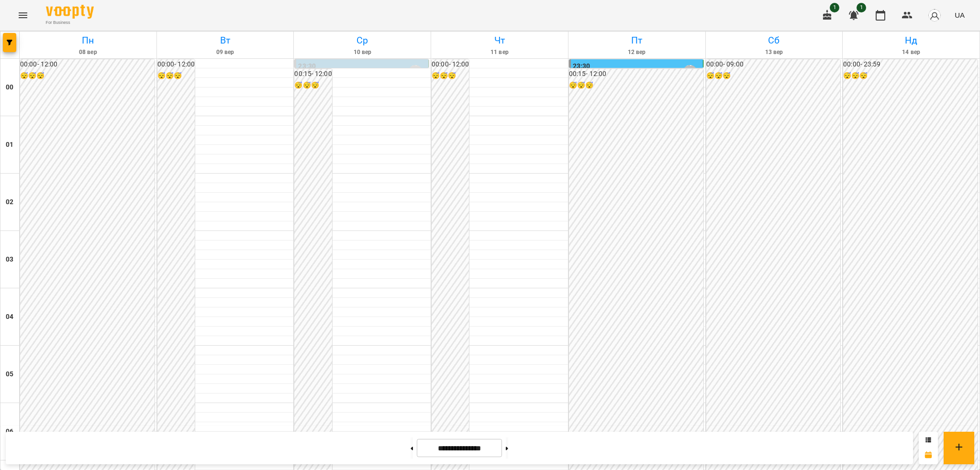  What do you see at coordinates (88, 52) in the screenshot?
I see `h6: 08 вер` at bounding box center [88, 52].